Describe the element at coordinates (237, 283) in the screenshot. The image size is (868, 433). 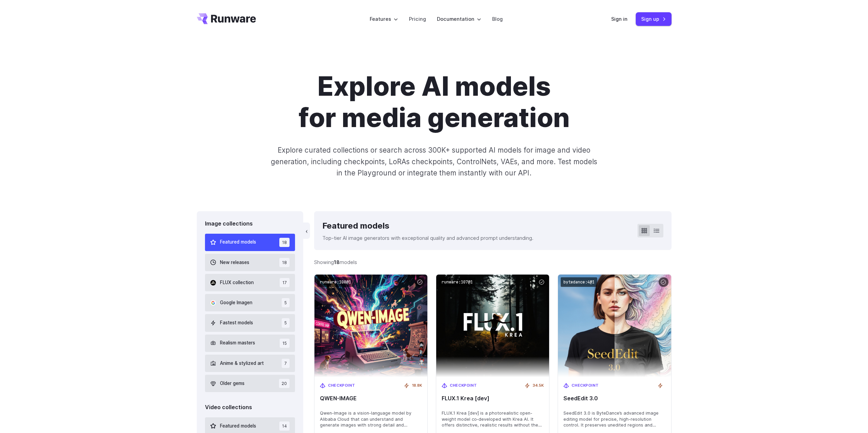
I see `span: FLUX collection` at that location.